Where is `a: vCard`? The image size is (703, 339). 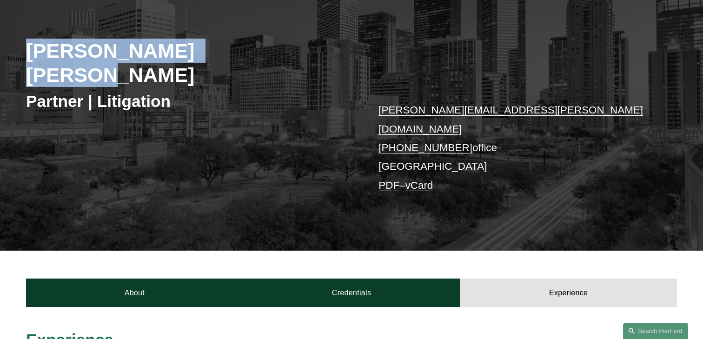 a: vCard is located at coordinates (419, 185).